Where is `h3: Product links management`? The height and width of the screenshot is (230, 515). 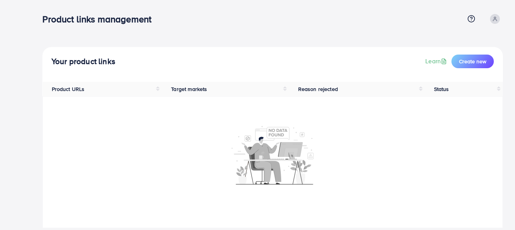 h3: Product links management is located at coordinates (100, 19).